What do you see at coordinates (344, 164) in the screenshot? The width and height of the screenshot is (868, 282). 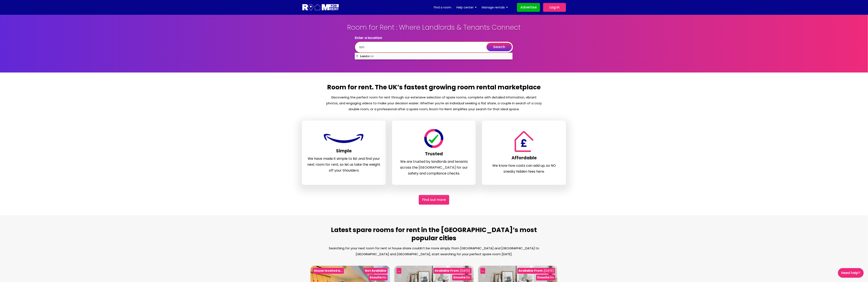 I see `p: We have made it simple to list and find your next room for rent, so let us take the weight off yo...` at bounding box center [344, 164].